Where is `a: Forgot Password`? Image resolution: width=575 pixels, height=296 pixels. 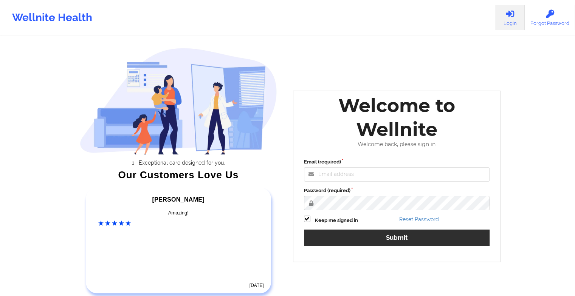
a: Forgot Password is located at coordinates (550, 18).